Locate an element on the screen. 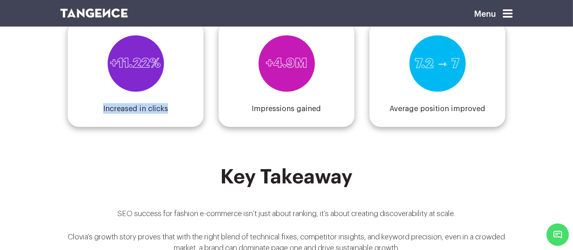  h4: Increased in clicks is located at coordinates (135, 108).